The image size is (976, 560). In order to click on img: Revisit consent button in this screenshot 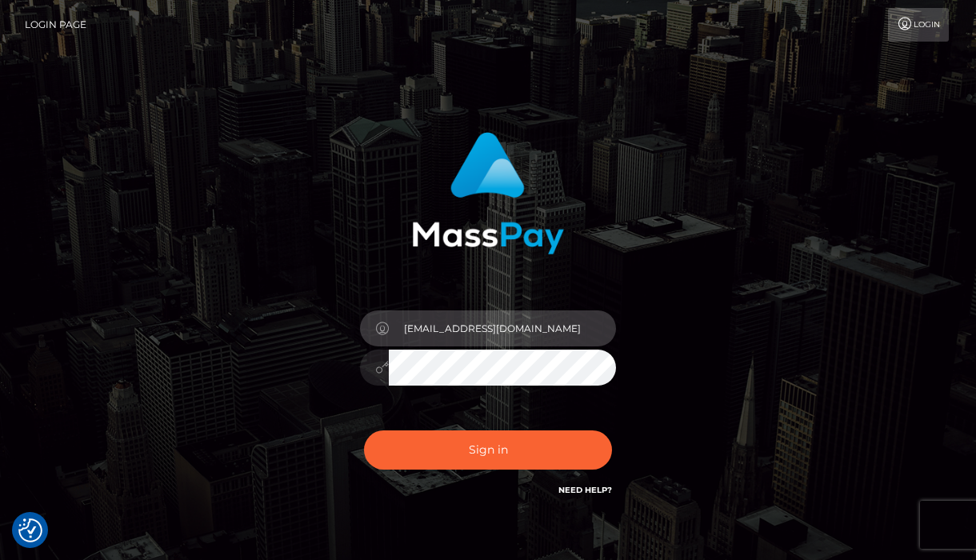, I will do `click(30, 530)`.